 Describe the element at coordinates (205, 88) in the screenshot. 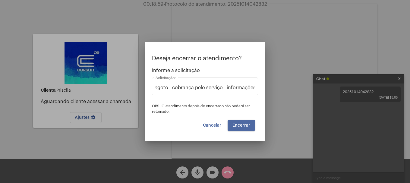

I see `input: Buscar solicitação` at that location.